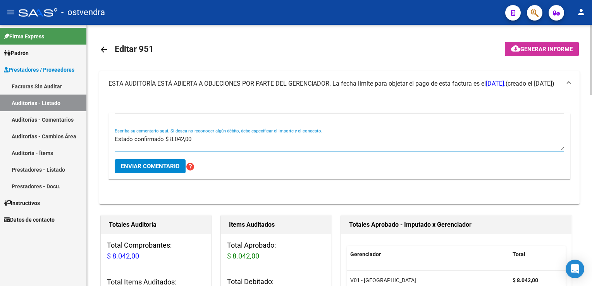 The image size is (592, 286). What do you see at coordinates (83, 12) in the screenshot?
I see `span: - ostvendra` at bounding box center [83, 12].